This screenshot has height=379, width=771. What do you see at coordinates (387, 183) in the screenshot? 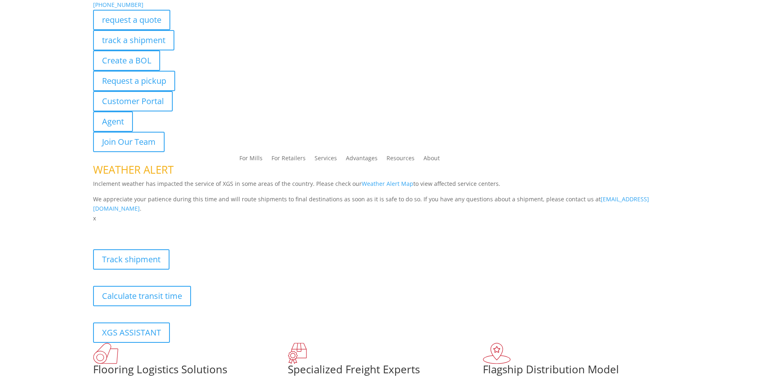
I see `a: Weather Alert Map` at bounding box center [387, 183].